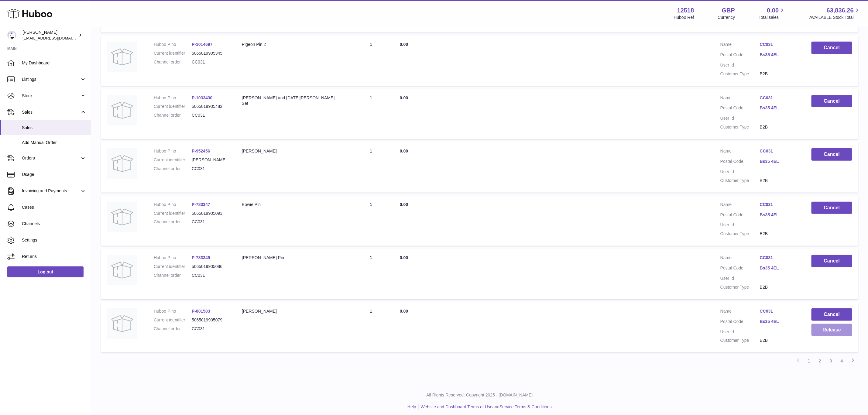 This screenshot has width=868, height=415. What do you see at coordinates (51, 79) in the screenshot?
I see `span: Listings` at bounding box center [51, 79].